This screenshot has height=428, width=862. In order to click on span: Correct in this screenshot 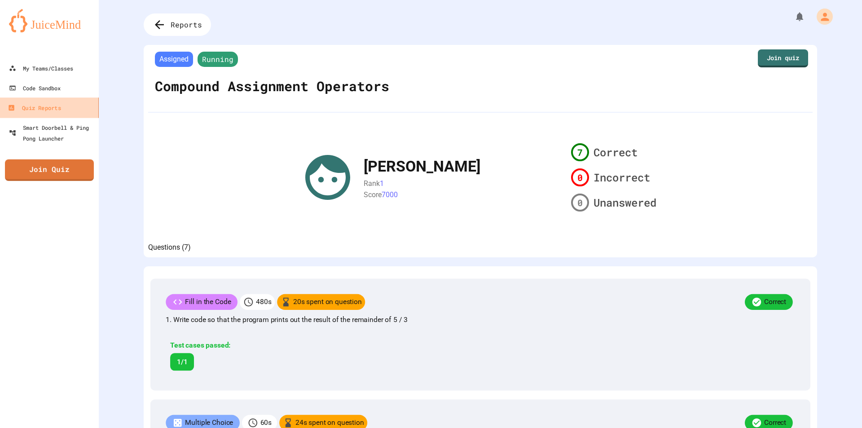, I will do `click(615, 152)`.